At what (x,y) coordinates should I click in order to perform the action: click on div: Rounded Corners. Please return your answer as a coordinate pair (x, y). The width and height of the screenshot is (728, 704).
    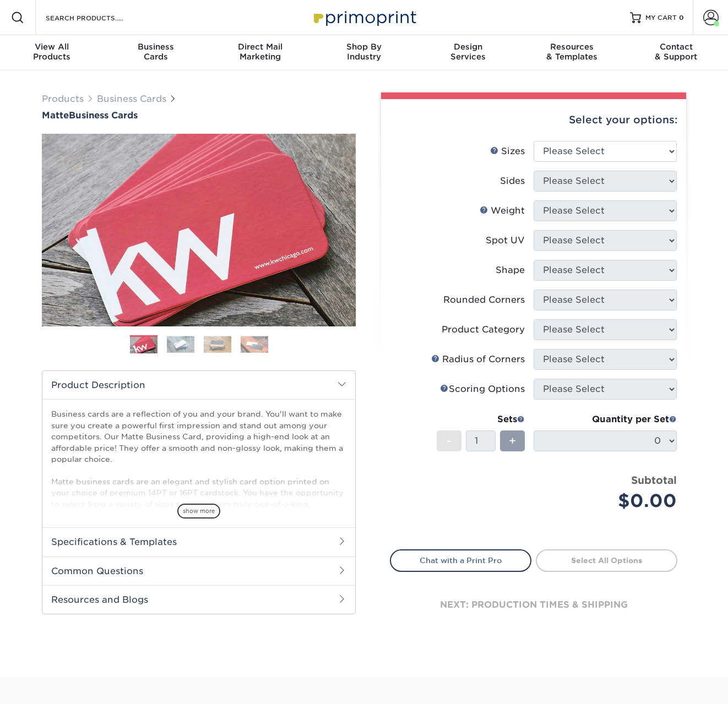
    Looking at the image, I should click on (484, 300).